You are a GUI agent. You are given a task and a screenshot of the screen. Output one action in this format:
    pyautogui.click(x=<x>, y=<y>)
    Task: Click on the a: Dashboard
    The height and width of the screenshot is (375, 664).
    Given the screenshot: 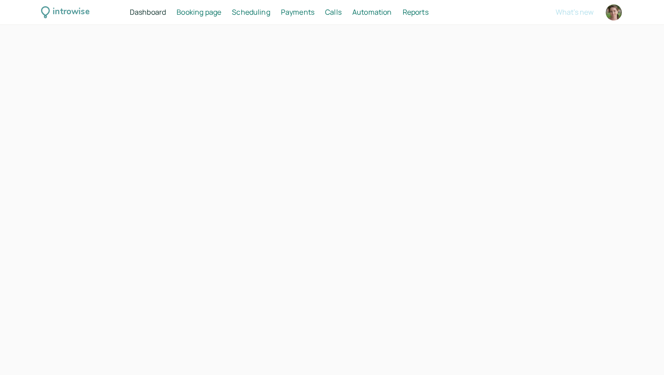 What is the action you would take?
    pyautogui.click(x=148, y=12)
    